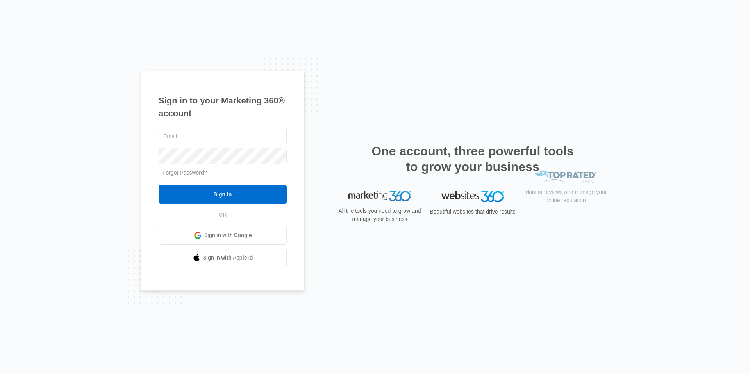 The height and width of the screenshot is (374, 750). Describe the element at coordinates (223, 258) in the screenshot. I see `a: Sign in with Apple Id` at that location.